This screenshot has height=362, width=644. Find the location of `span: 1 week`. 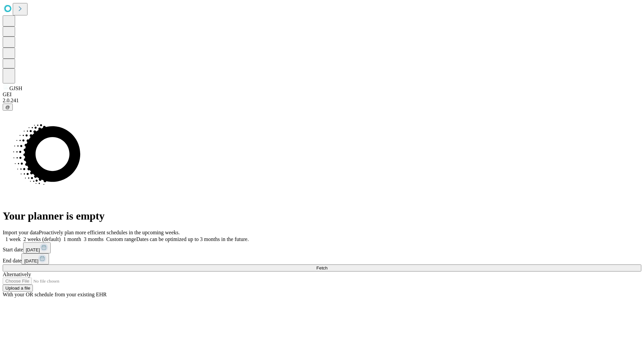

span: 1 week is located at coordinates (13, 239).